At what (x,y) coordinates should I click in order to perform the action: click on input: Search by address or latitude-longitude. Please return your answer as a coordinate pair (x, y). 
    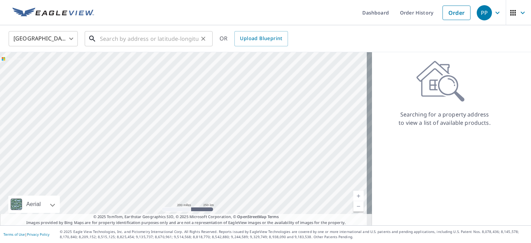
    Looking at the image, I should click on (149, 39).